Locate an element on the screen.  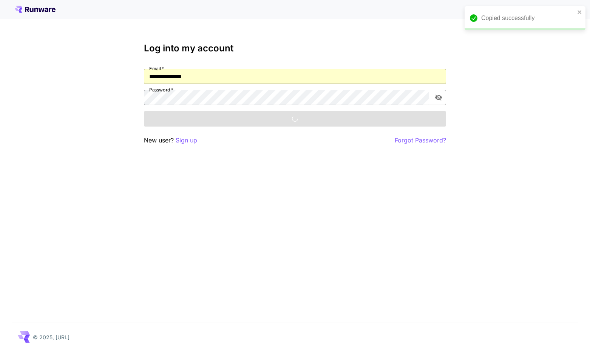
h3: Log into my account is located at coordinates (295, 48).